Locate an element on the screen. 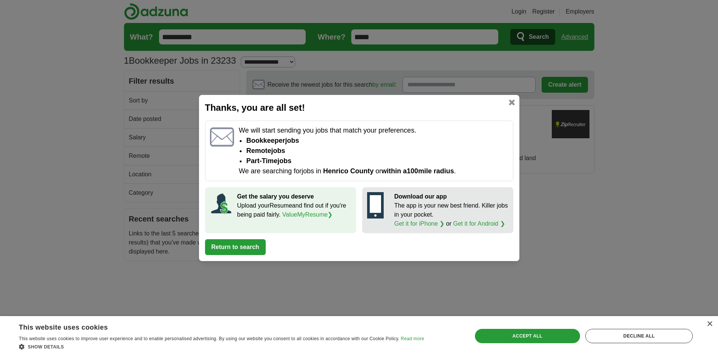  button: Return to search is located at coordinates (235, 247).